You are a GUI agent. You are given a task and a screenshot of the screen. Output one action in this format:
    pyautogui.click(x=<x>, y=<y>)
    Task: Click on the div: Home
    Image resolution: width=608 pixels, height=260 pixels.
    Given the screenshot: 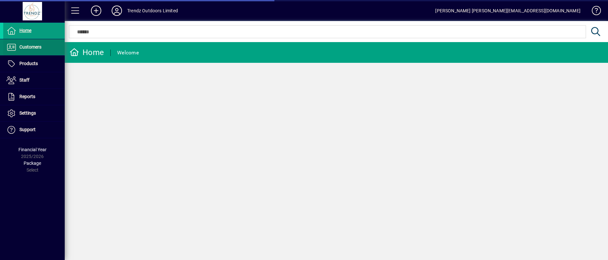 What is the action you would take?
    pyautogui.click(x=87, y=52)
    